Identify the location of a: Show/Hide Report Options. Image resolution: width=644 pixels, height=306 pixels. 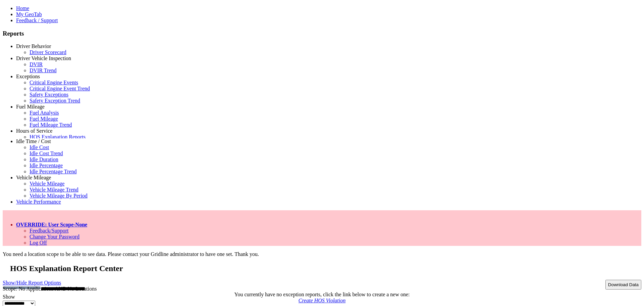
(32, 282).